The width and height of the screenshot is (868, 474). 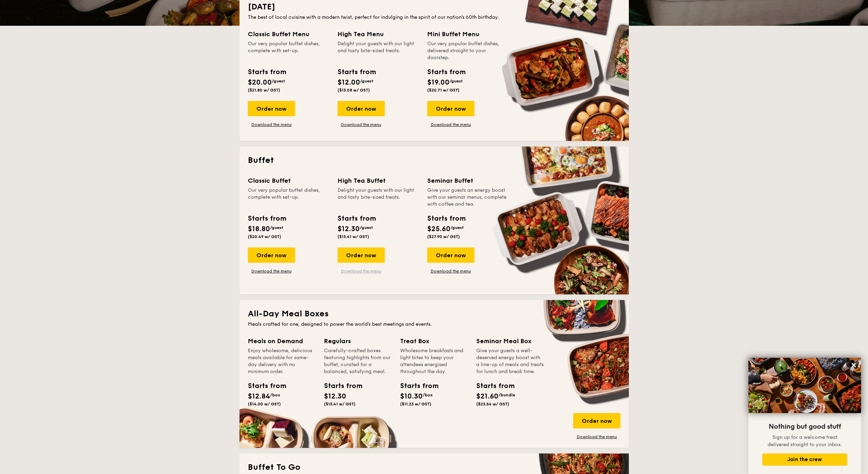 What do you see at coordinates (358, 361) in the screenshot?
I see `div: Carefully-crafted boxes featuring highlights from our buffet, curated for a balanced, satisfying ...` at bounding box center [358, 361].